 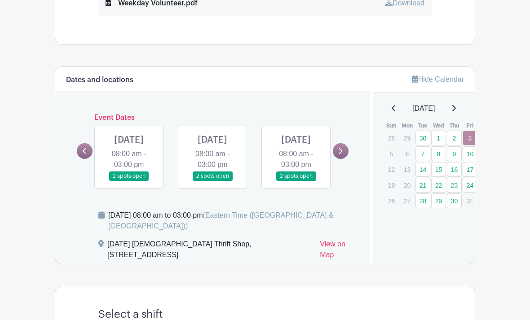 I want to click on th: Fri, so click(x=470, y=126).